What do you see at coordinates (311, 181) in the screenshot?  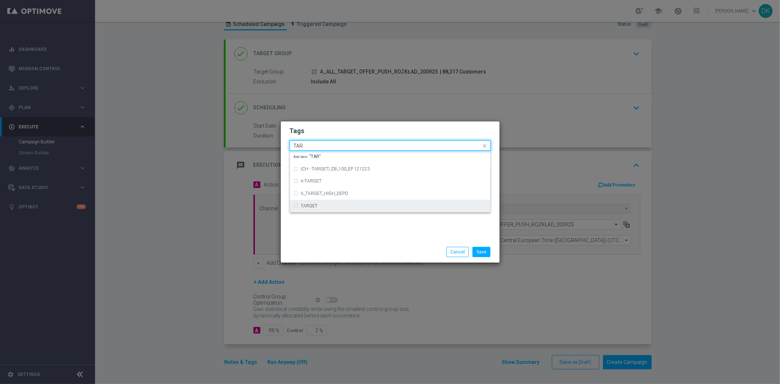 I see `label: A-TARGET` at bounding box center [311, 181].